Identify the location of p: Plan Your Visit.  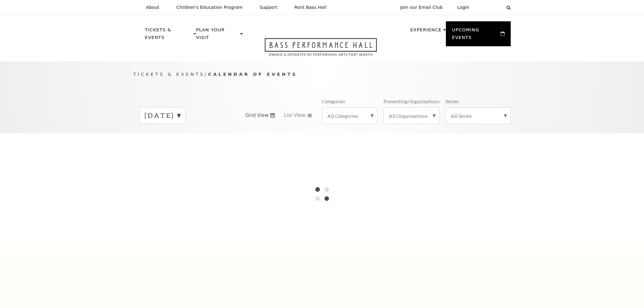
(217, 35).